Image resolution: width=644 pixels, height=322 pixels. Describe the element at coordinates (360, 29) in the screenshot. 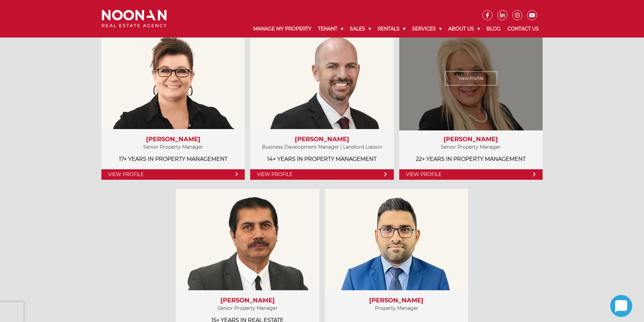

I see `a: Sales` at that location.